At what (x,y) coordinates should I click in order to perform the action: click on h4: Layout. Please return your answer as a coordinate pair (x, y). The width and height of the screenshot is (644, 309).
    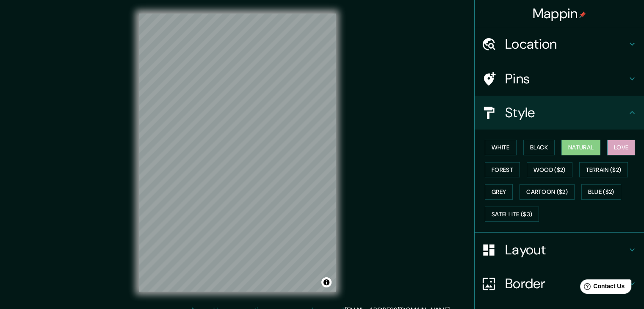
    Looking at the image, I should click on (566, 250).